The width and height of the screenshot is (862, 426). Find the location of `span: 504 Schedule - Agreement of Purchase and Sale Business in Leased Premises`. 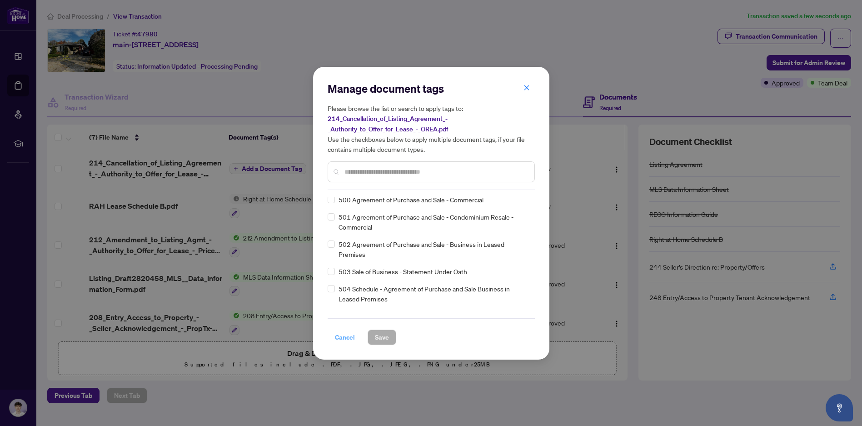

span: 504 Schedule - Agreement of Purchase and Sale Business in Leased Premises is located at coordinates (434, 294).